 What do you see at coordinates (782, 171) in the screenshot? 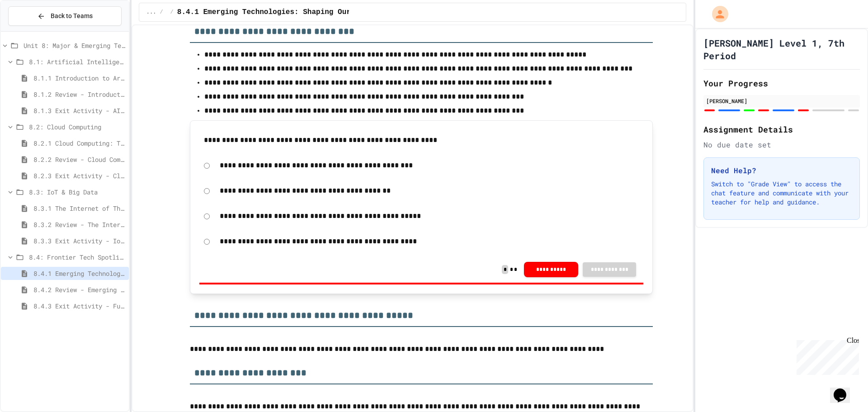
I see `h3: Need Help?` at bounding box center [782, 171].